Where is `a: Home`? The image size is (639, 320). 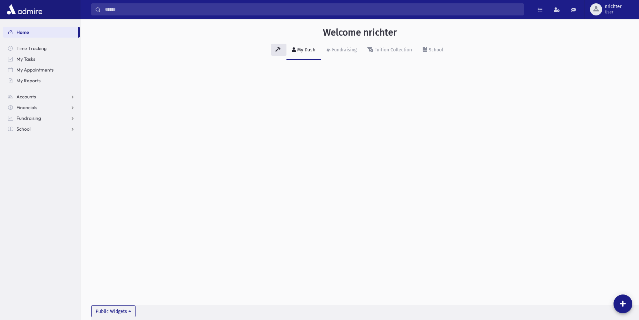
a: Home is located at coordinates (40, 32).